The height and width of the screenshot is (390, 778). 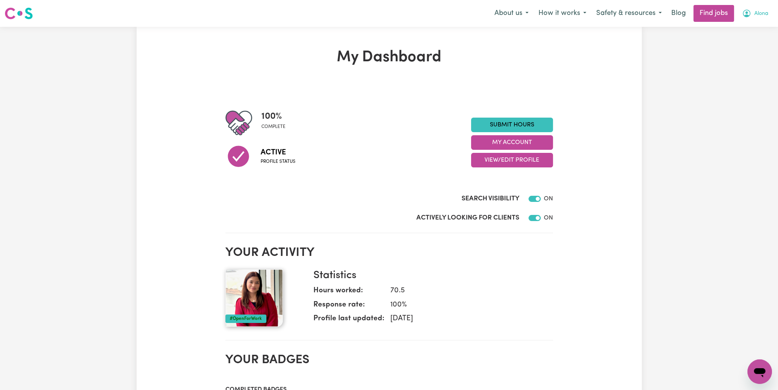 I want to click on label: Search Visibility, so click(x=491, y=199).